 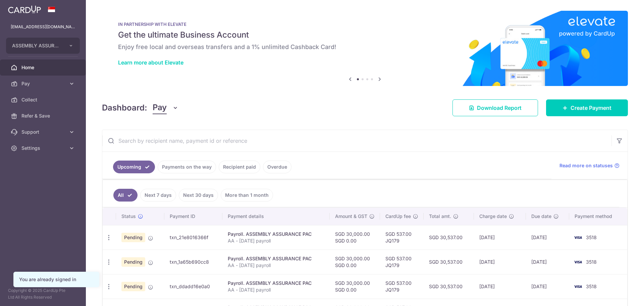 What do you see at coordinates (56, 280) in the screenshot?
I see `div: You are already signed in` at bounding box center [56, 280].